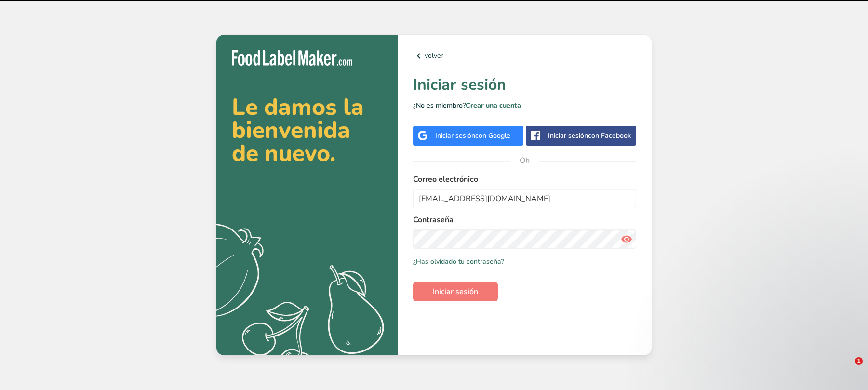  I want to click on font: ¿Has olvidado tu contraseña?, so click(458, 261).